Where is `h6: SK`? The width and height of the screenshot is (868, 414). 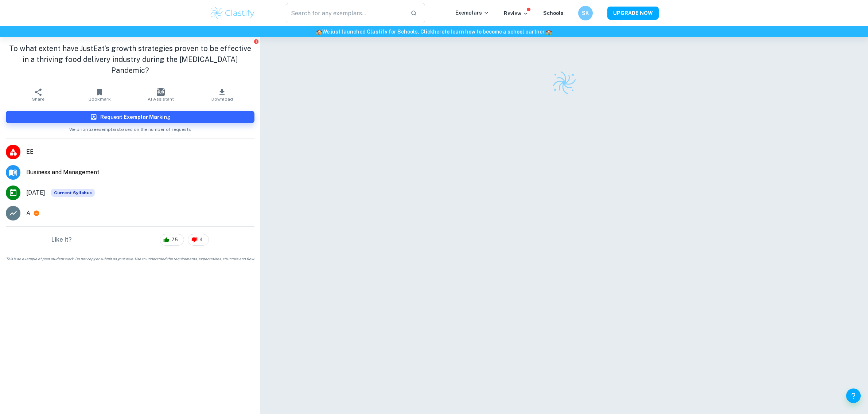 h6: SK is located at coordinates (585, 13).